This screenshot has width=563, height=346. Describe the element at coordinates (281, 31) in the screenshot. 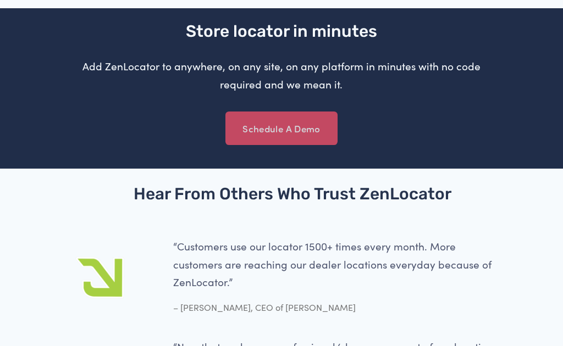

I see `h2: Store locator in minutes` at that location.